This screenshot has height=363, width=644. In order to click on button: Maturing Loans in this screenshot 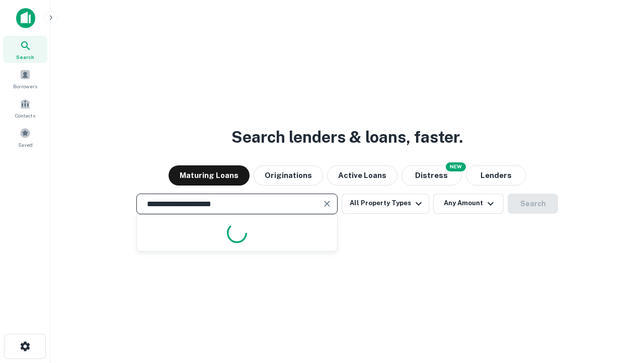, I will do `click(209, 175)`.